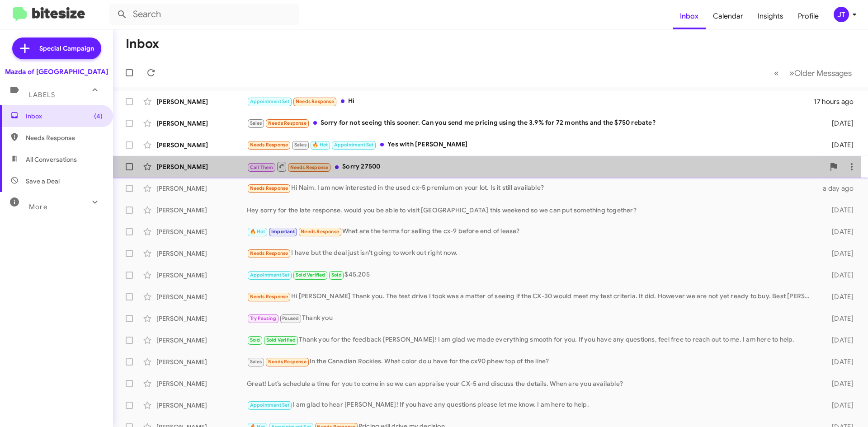  What do you see at coordinates (532, 275) in the screenshot?
I see `div: $45,205` at bounding box center [532, 275].